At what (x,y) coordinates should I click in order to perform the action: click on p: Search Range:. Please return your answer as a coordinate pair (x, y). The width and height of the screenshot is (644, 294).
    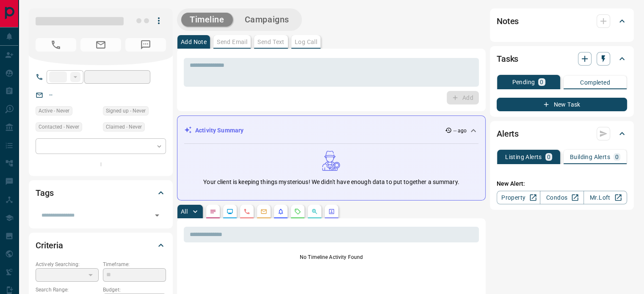
    Looking at the image, I should click on (67, 290).